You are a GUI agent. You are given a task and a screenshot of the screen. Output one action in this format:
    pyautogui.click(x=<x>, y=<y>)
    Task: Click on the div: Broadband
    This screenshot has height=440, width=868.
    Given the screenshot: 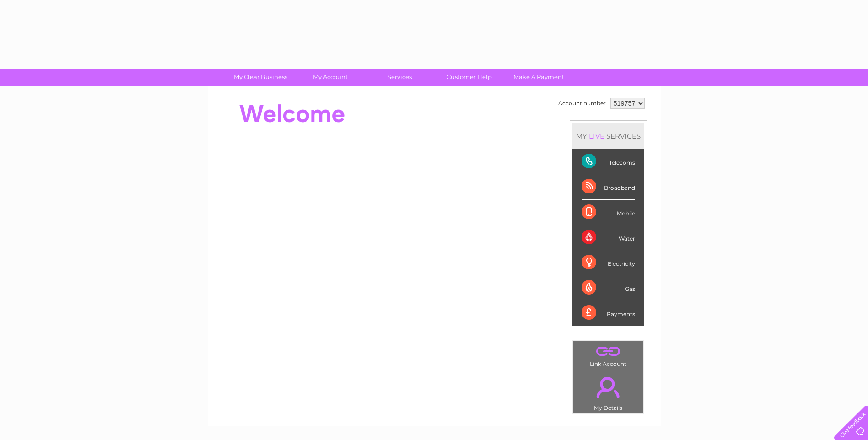 What is the action you would take?
    pyautogui.click(x=608, y=186)
    